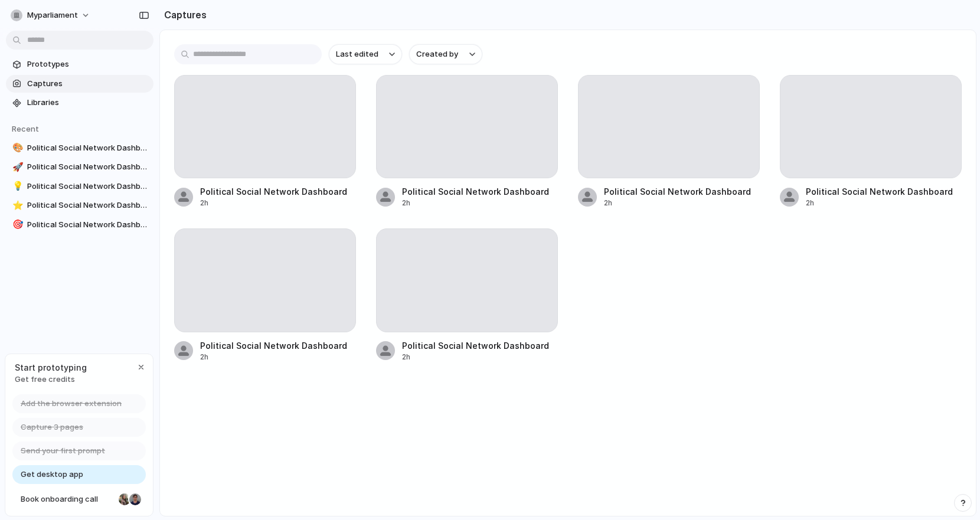  I want to click on button: Last edited, so click(366, 54).